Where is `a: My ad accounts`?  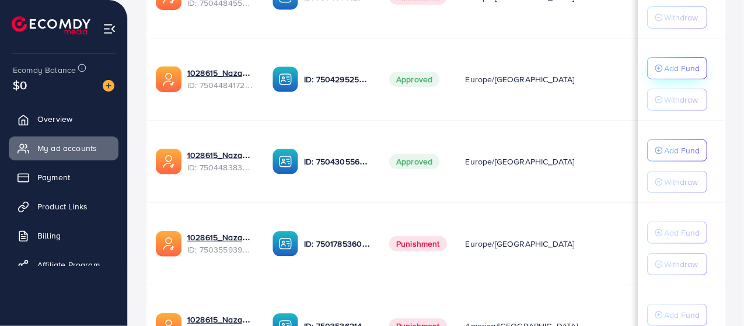
a: My ad accounts is located at coordinates (64, 148).